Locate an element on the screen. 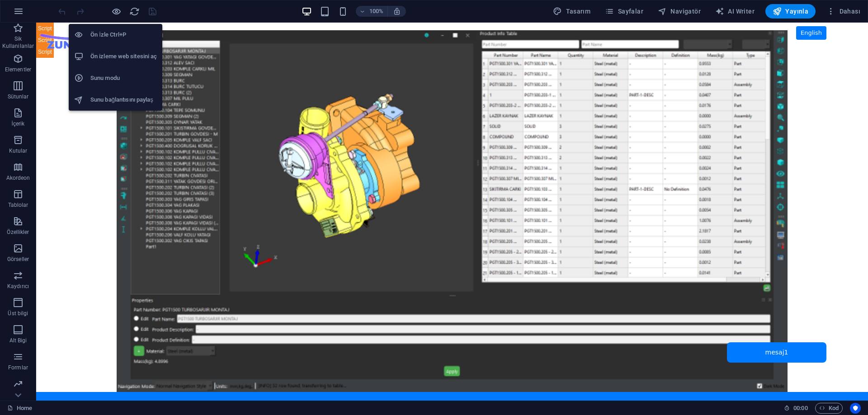 The height and width of the screenshot is (415, 868). button: Kod is located at coordinates (828, 408).